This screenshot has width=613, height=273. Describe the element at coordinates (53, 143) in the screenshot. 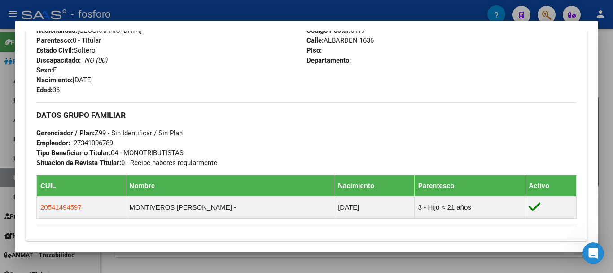

I see `strong: Empleador:` at that location.